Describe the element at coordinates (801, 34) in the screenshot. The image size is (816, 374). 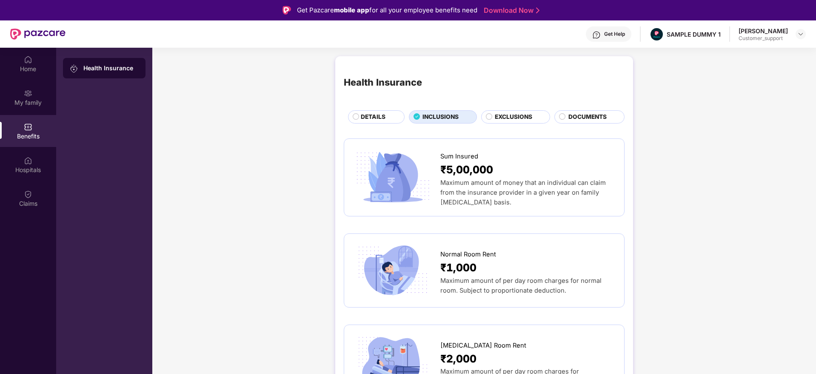
I see `img: svg+xml;base64,PHN2ZyBpZD0iRHJvcGRvd24tMzJ4MzIiIHhtbG5zPSJodHRwOi8vd3d3LnczLm9yZy8yMDAwL3N2ZyIgd2...` at that location.